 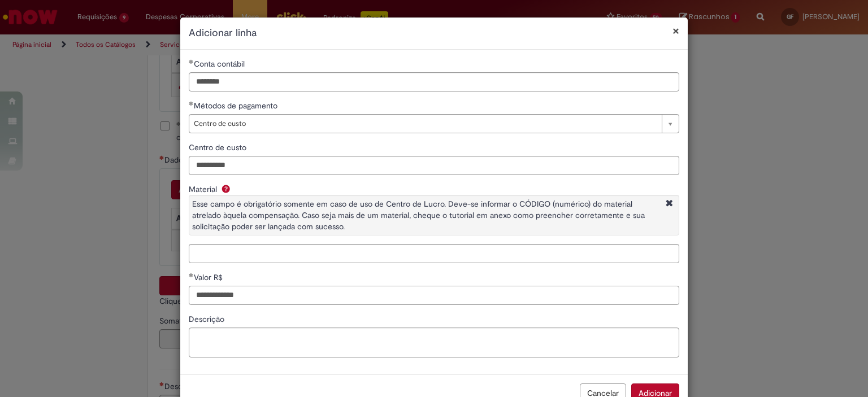 I want to click on i: Fechar More information Por question_material, so click(x=669, y=204).